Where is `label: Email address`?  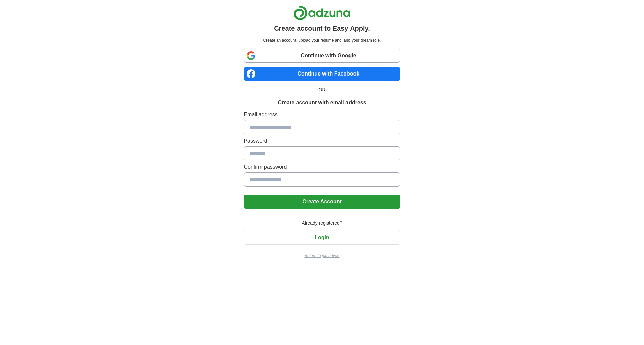 label: Email address is located at coordinates (322, 115).